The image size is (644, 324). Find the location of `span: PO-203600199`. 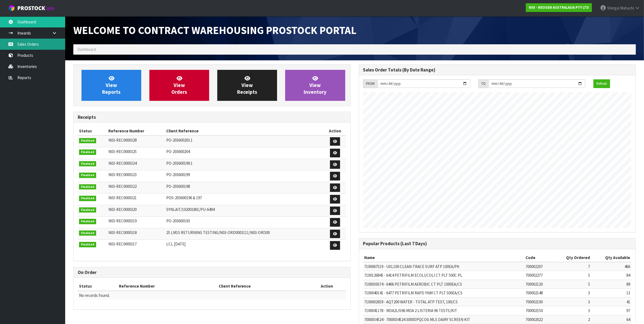

span: PO-203600199 is located at coordinates (178, 175).